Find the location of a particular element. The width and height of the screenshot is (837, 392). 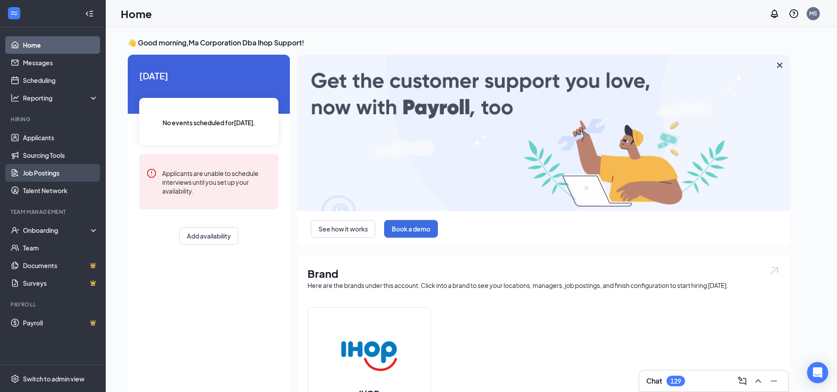

div: Here are the brands under this account. Click into a brand to see your locations, managers, job p... is located at coordinates (544, 285).